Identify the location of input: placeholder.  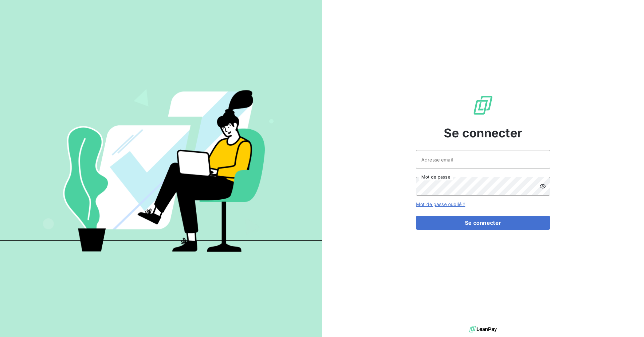
(483, 160).